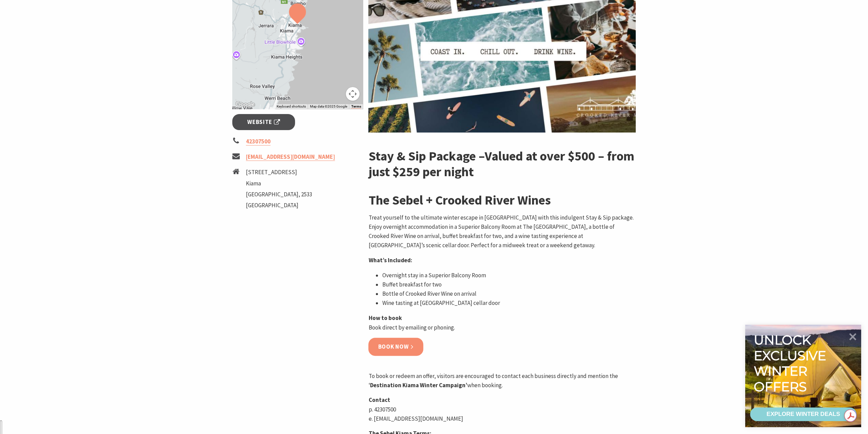 This screenshot has height=434, width=868. Describe the element at coordinates (791, 363) in the screenshot. I see `div: Unlock exclusive winter offers` at that location.